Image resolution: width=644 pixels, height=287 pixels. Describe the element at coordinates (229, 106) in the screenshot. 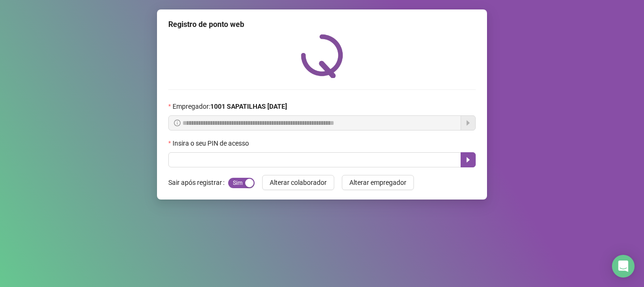

I see `span: Empregador :` at that location.